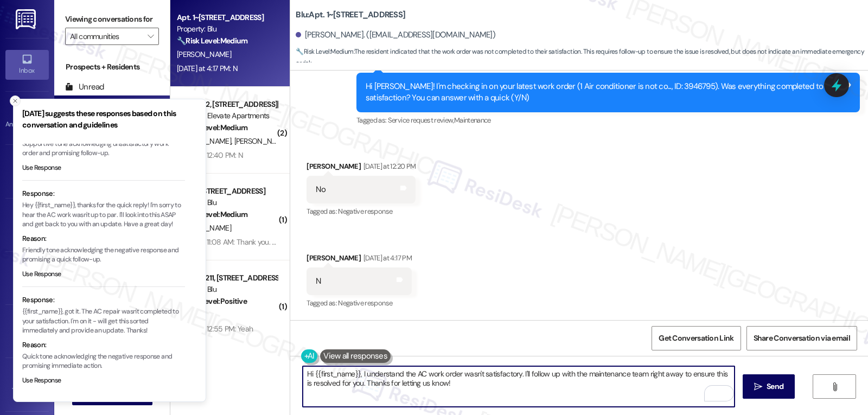 The width and height of the screenshot is (868, 415). I want to click on p: Quick tone acknowledging the negative response and promising immediate action., so click(104, 361).